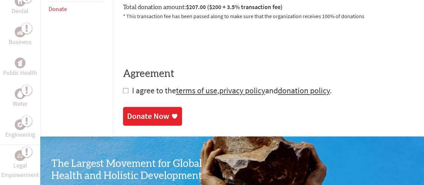 Image resolution: width=424 pixels, height=185 pixels. I want to click on p: Business, so click(20, 42).